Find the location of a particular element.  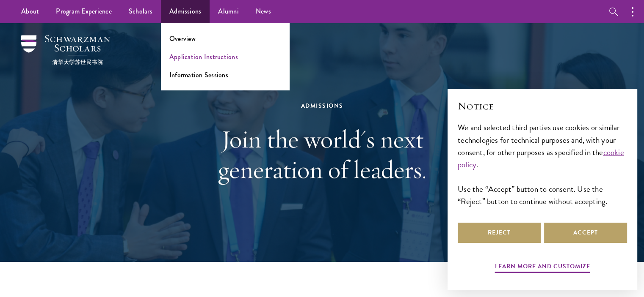

a: Overview is located at coordinates (182, 39).